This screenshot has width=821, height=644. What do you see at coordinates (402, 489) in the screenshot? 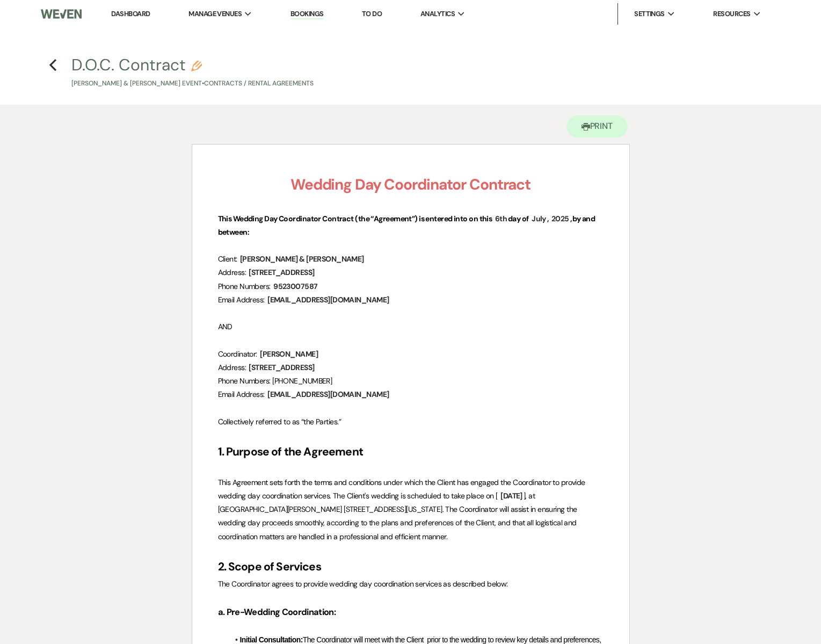
I see `span: This Agreement sets forth the terms and conditions under which the Client has engaged the Coordin...` at bounding box center [402, 489].